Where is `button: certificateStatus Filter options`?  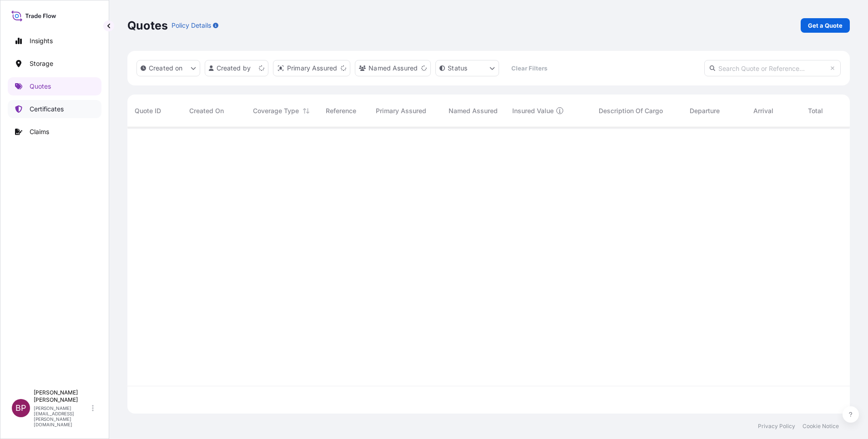 button: certificateStatus Filter options is located at coordinates (467, 68).